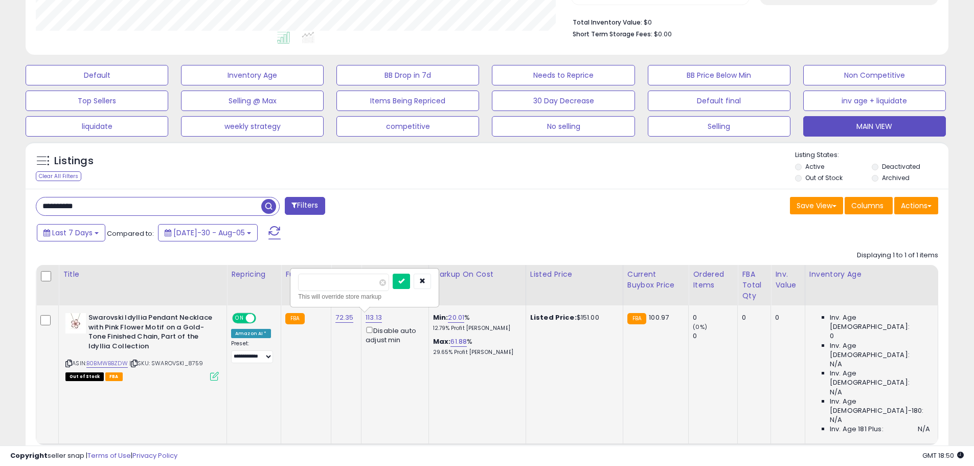  What do you see at coordinates (553, 317) in the screenshot?
I see `b: Listed Price:` at bounding box center [553, 317].